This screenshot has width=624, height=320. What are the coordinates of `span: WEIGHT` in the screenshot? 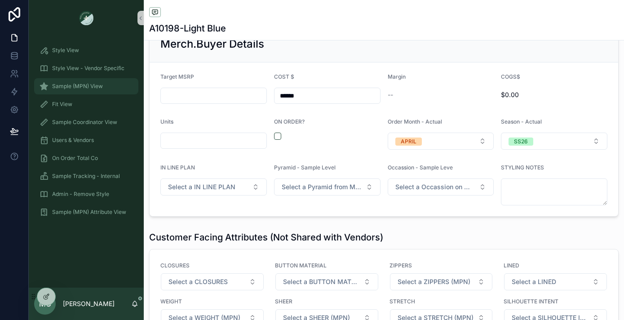 It's located at (212, 302).